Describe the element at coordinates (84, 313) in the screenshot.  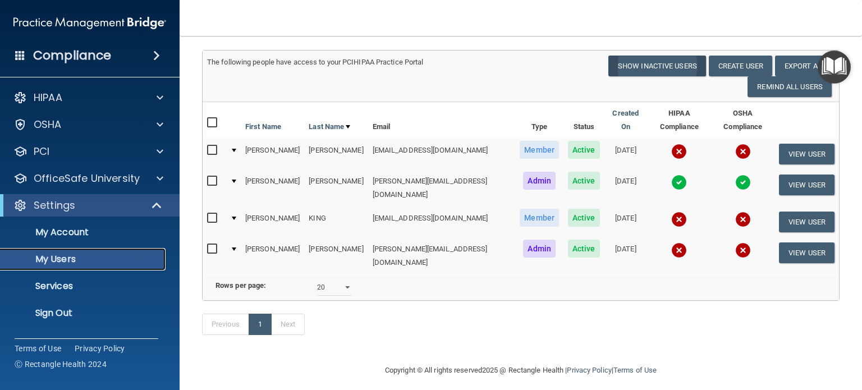
I see `p: Sign Out` at that location.